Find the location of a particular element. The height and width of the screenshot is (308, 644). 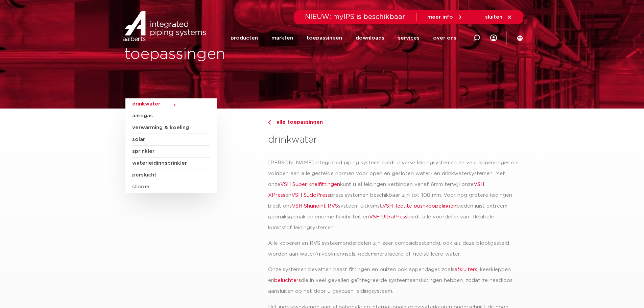

a: VSH Shurjoint RVS is located at coordinates (315, 206).